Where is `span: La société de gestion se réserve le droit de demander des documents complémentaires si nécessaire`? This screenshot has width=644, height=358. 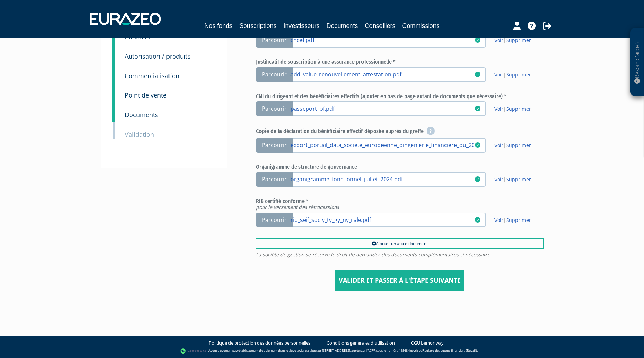 span: La société de gestion se réserve le droit de demander des documents complémentaires si nécessaire is located at coordinates (400, 255).